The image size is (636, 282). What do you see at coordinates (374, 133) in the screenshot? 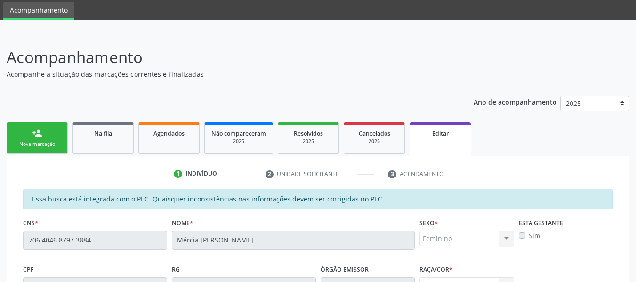
I see `span: Cancelados` at bounding box center [374, 133].